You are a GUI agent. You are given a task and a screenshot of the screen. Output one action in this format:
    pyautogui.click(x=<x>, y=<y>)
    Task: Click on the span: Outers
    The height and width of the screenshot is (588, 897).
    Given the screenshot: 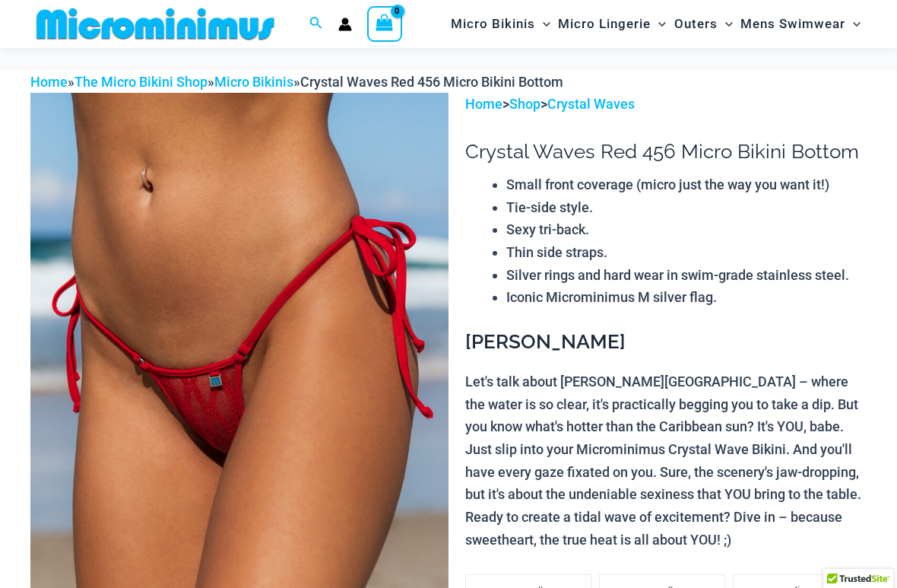 What is the action you would take?
    pyautogui.click(x=696, y=23)
    